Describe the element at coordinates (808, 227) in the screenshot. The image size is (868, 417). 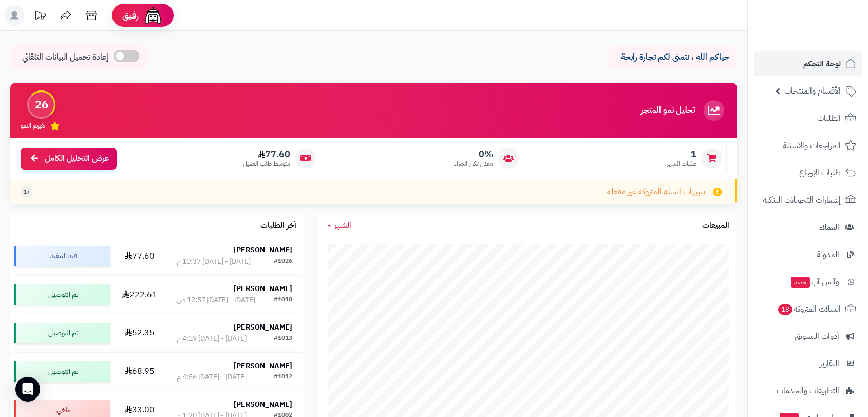
I see `a: العملاء` at that location.